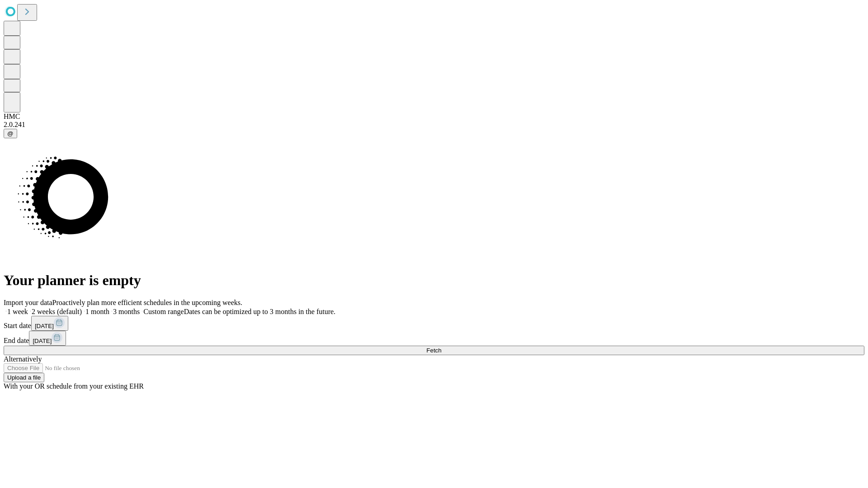 The height and width of the screenshot is (488, 868). What do you see at coordinates (147, 302) in the screenshot?
I see `span: Proactively plan more efficient schedules in the upcoming weeks.` at bounding box center [147, 302].